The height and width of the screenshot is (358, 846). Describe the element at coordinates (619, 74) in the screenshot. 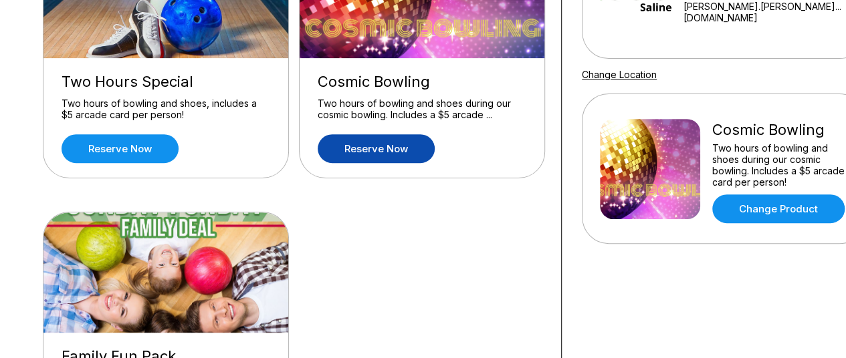

I see `a: Change Location` at that location.